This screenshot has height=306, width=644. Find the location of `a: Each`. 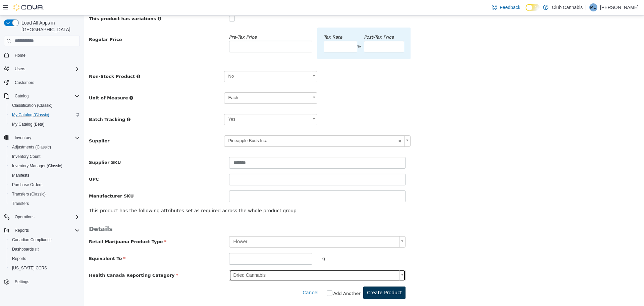

a: Each is located at coordinates (187, 82).